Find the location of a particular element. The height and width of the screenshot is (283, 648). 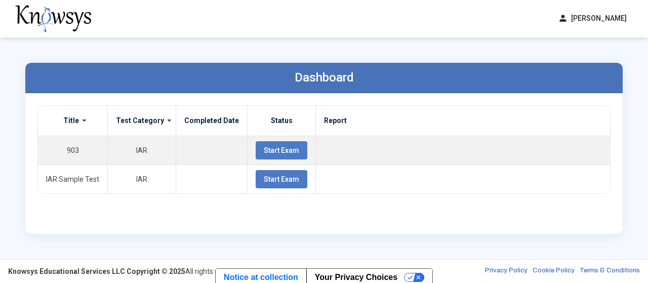

label: Dashboard is located at coordinates (324, 77).